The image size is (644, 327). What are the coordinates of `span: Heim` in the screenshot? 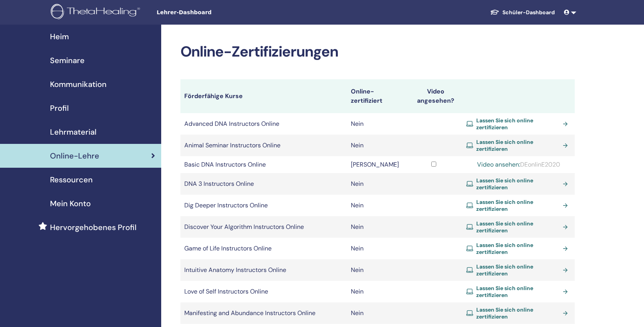 It's located at (59, 36).